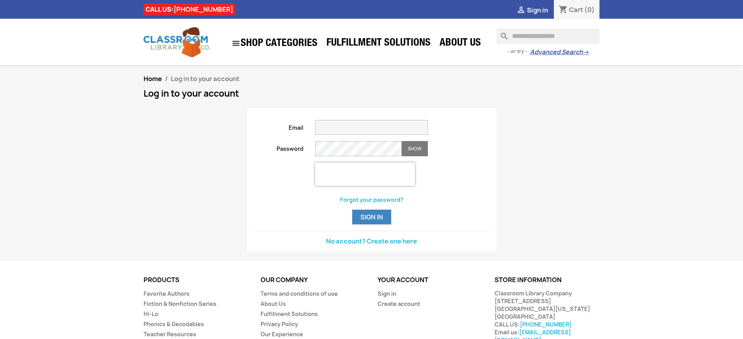 The height and width of the screenshot is (339, 743). What do you see at coordinates (547, 280) in the screenshot?
I see `p: Store information` at bounding box center [547, 280].